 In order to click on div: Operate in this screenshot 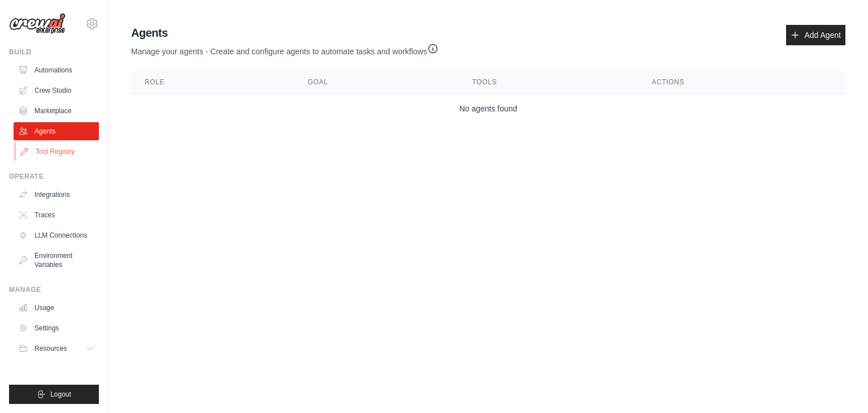, I will do `click(54, 176)`.